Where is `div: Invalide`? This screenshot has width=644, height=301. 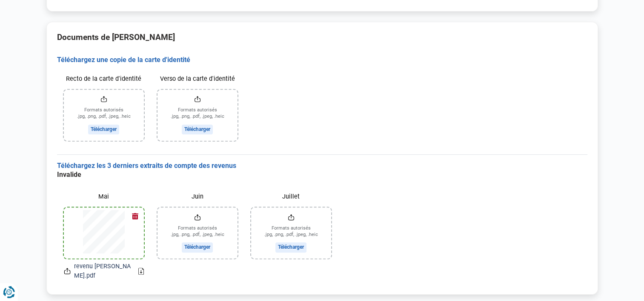
div: Invalide is located at coordinates (198, 175).